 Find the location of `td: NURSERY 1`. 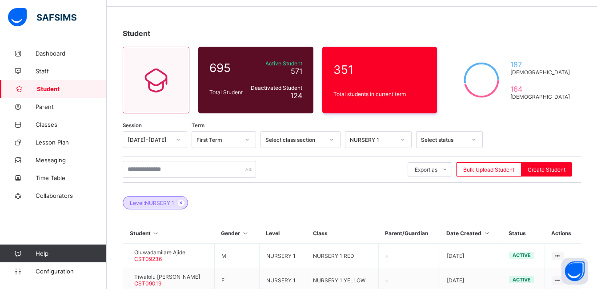

td: NURSERY 1 is located at coordinates (283, 256).